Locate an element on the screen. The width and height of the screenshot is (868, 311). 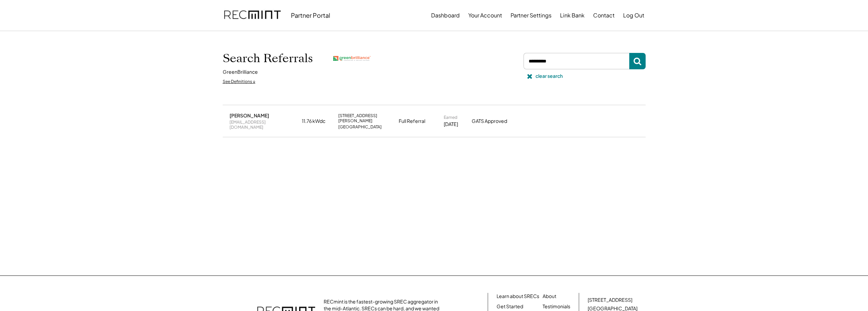
div: 11.76 kWdc is located at coordinates (318, 121).